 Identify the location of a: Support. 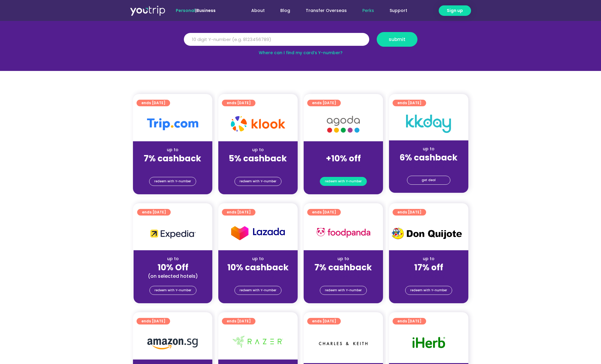
(398, 11).